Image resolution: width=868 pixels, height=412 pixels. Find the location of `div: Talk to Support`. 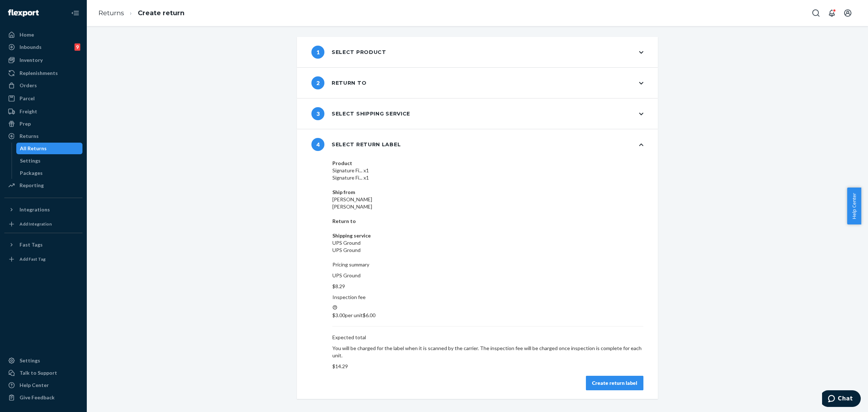

div: Talk to Support is located at coordinates (38, 373).